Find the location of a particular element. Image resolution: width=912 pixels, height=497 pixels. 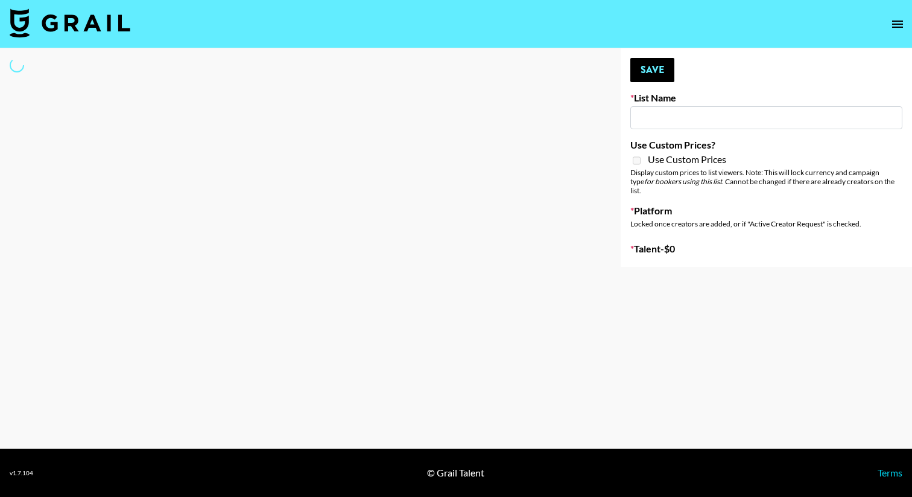

div: Locked once creators are added, or if "Active Creator Request" is checked. is located at coordinates (766, 223).